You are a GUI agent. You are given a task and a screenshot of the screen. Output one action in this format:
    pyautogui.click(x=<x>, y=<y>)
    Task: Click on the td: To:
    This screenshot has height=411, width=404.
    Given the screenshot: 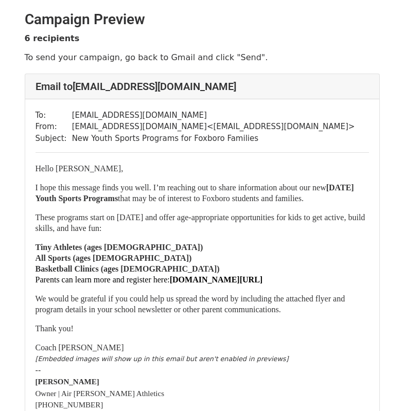 What is the action you would take?
    pyautogui.click(x=53, y=115)
    